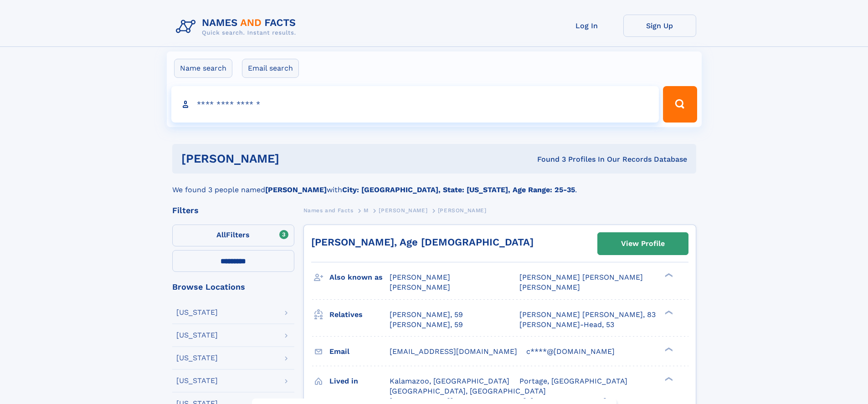 The height and width of the screenshot is (404, 868). What do you see at coordinates (366, 210) in the screenshot?
I see `a: M` at bounding box center [366, 210].